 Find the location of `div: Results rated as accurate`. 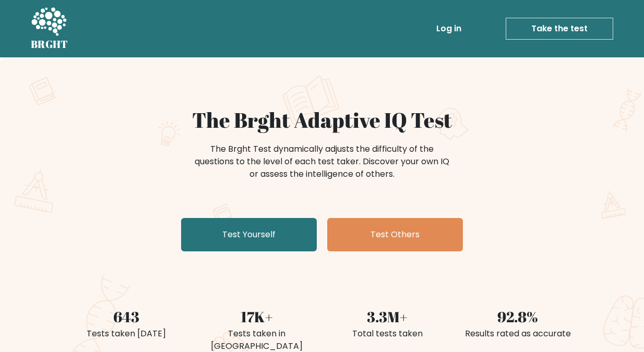

div: Results rated as accurate is located at coordinates (518, 334).